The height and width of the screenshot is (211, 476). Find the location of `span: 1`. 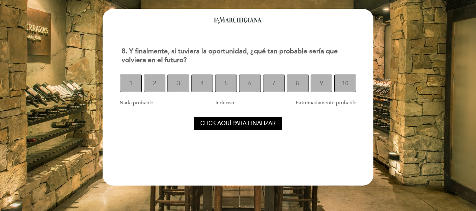

span: 1 is located at coordinates (131, 83).